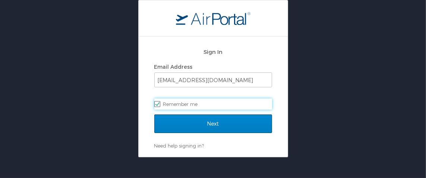 The height and width of the screenshot is (178, 426). What do you see at coordinates (173, 67) in the screenshot?
I see `label: Email Address` at bounding box center [173, 67].